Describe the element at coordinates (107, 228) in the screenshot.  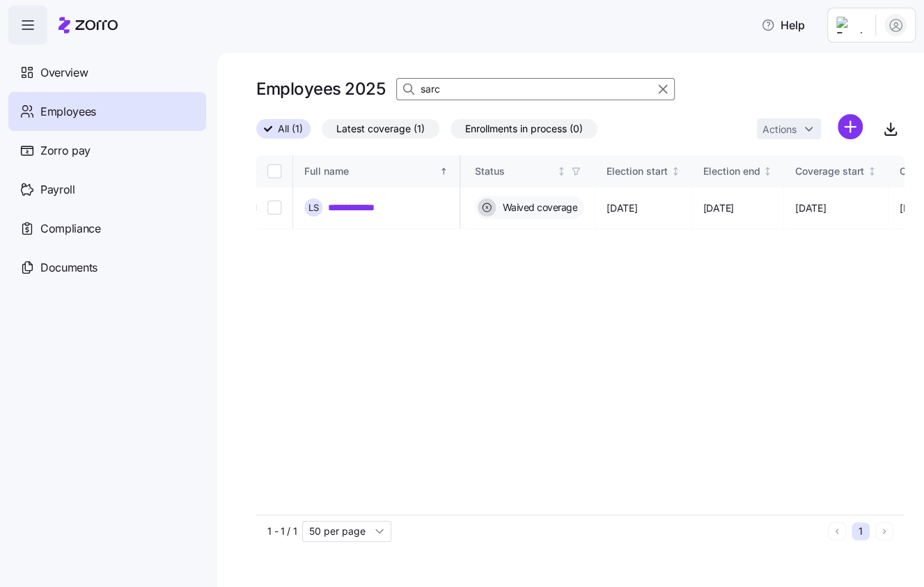
I see `a: Compliance` at that location.